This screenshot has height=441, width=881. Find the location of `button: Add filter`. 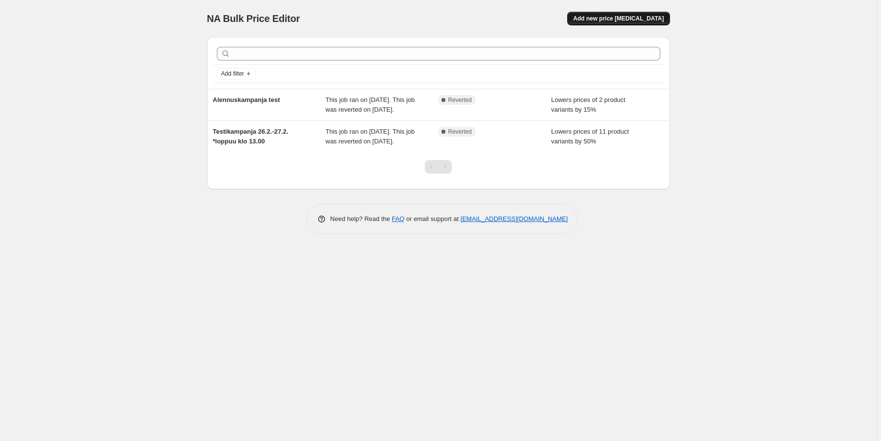

button: Add filter is located at coordinates (236, 74).